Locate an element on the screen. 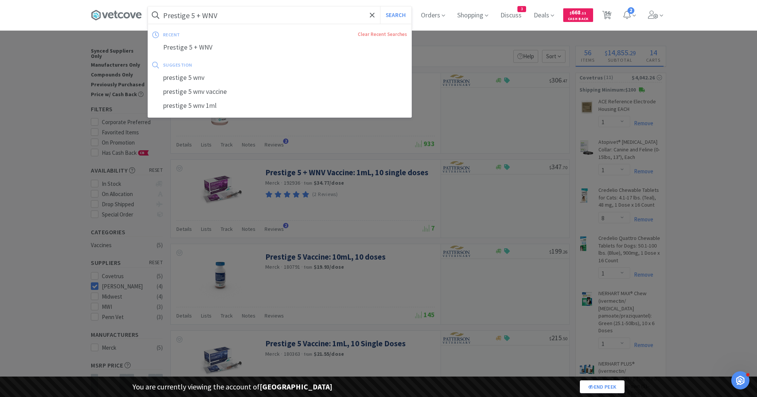 The image size is (757, 397). span: . 11 is located at coordinates (584, 13).